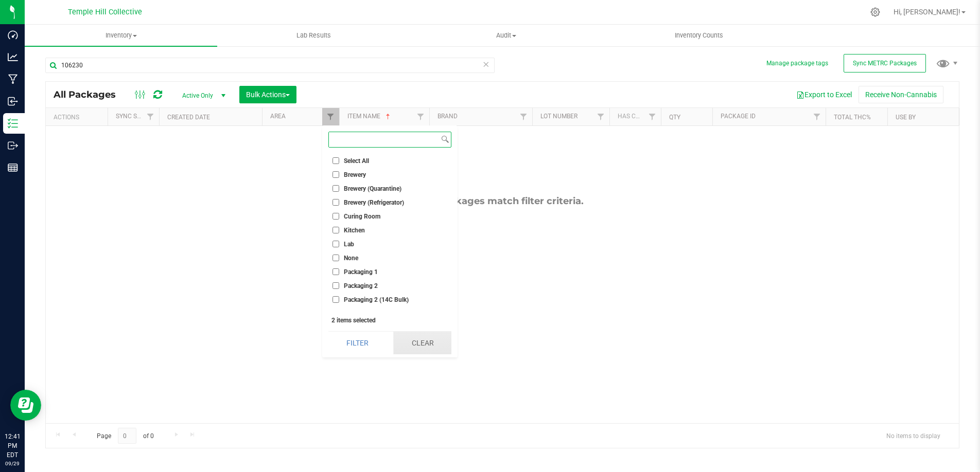 This screenshot has width=980, height=472. What do you see at coordinates (13, 124) in the screenshot?
I see `inline-svg: Inventory` at bounding box center [13, 124].